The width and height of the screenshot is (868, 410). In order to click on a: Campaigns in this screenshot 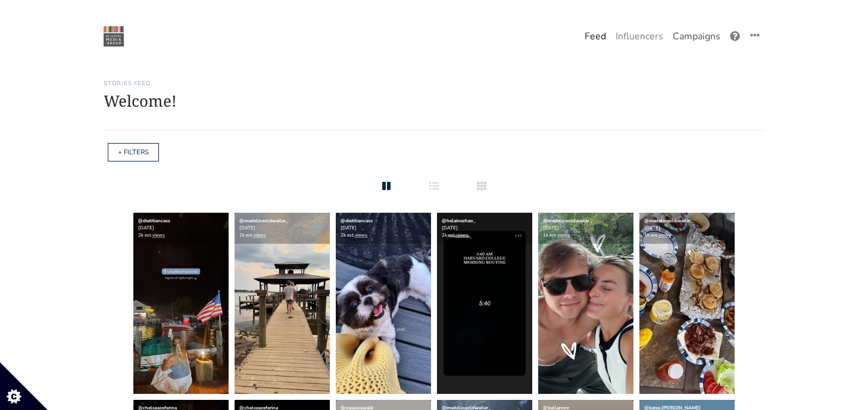, I will do `click(696, 36)`.